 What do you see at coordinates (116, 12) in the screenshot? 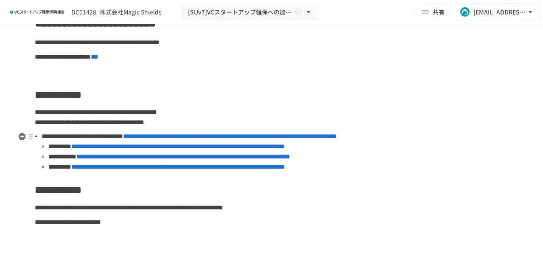
I see `div: DC01428_株式会社Magic Shields` at bounding box center [116, 12].